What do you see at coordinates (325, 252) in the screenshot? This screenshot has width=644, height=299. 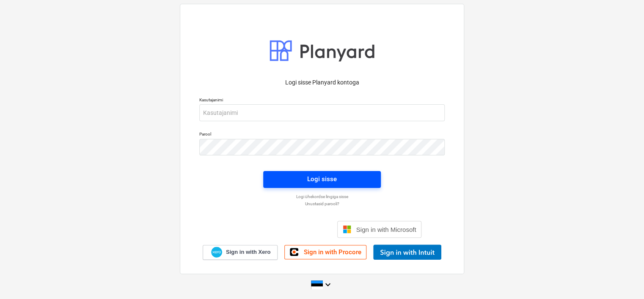 I see `a: Sign in with Procore` at bounding box center [325, 252].